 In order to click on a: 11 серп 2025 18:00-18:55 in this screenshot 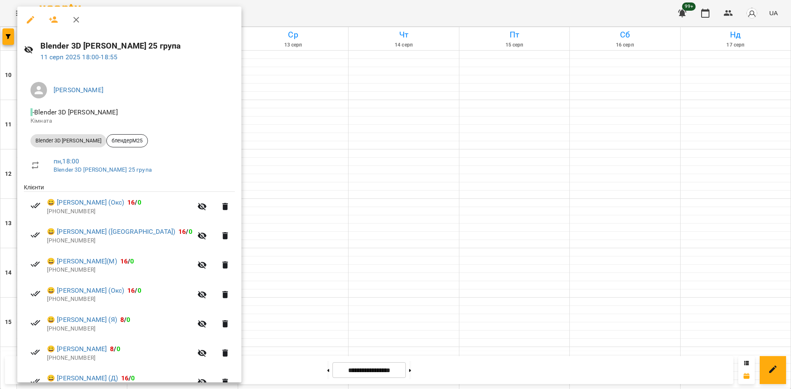, I will do `click(79, 57)`.